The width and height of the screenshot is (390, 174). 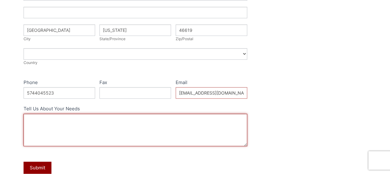 I want to click on label: Fax, so click(x=135, y=83).